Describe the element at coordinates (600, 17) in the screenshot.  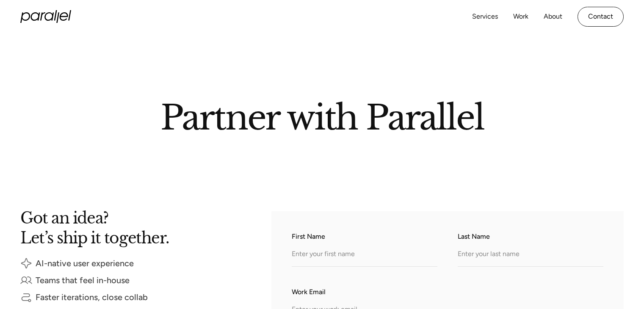
I see `a: Contact` at that location.